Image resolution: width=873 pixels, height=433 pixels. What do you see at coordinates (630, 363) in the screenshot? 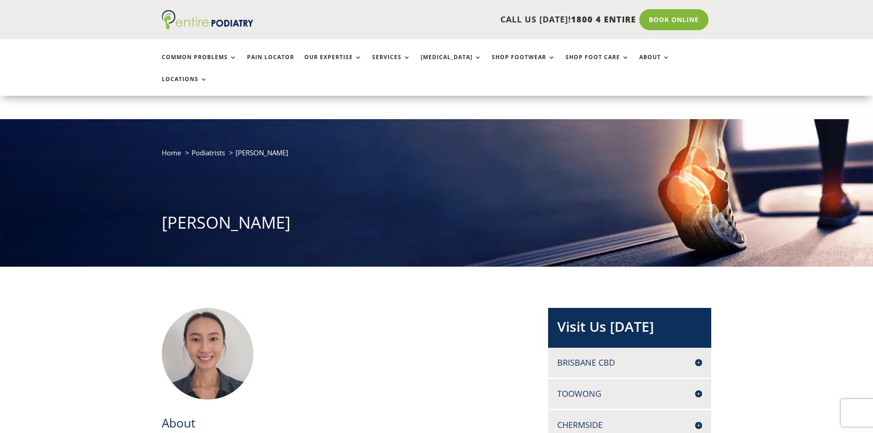
I see `h4: Brisbane CBD` at bounding box center [630, 363].